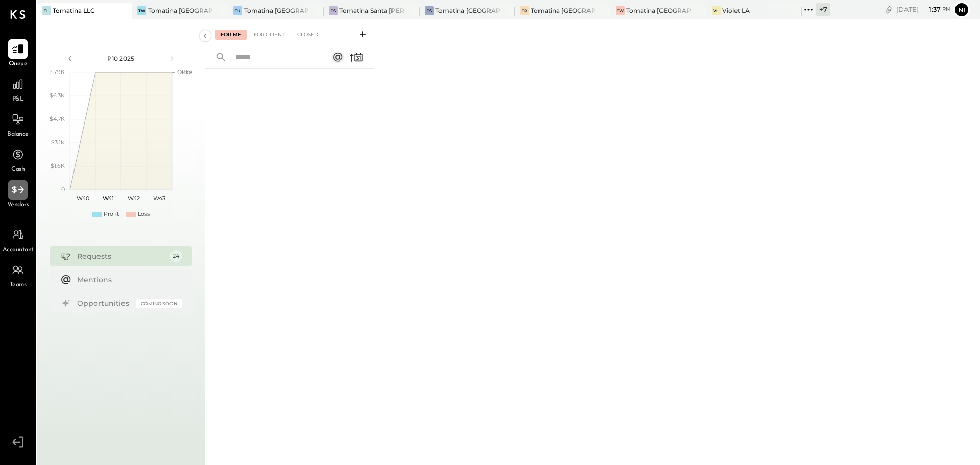 The image size is (980, 465). What do you see at coordinates (18, 206) in the screenshot?
I see `span: Vendors` at bounding box center [18, 206].